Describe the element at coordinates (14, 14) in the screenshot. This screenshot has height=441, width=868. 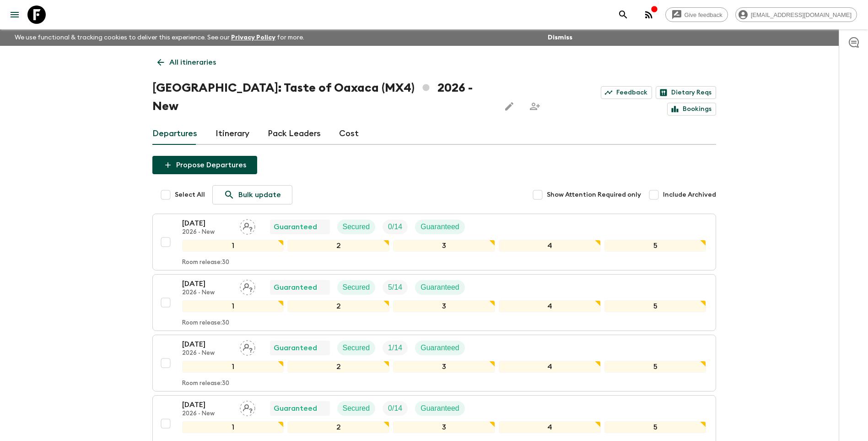
I see `button: menu` at that location.